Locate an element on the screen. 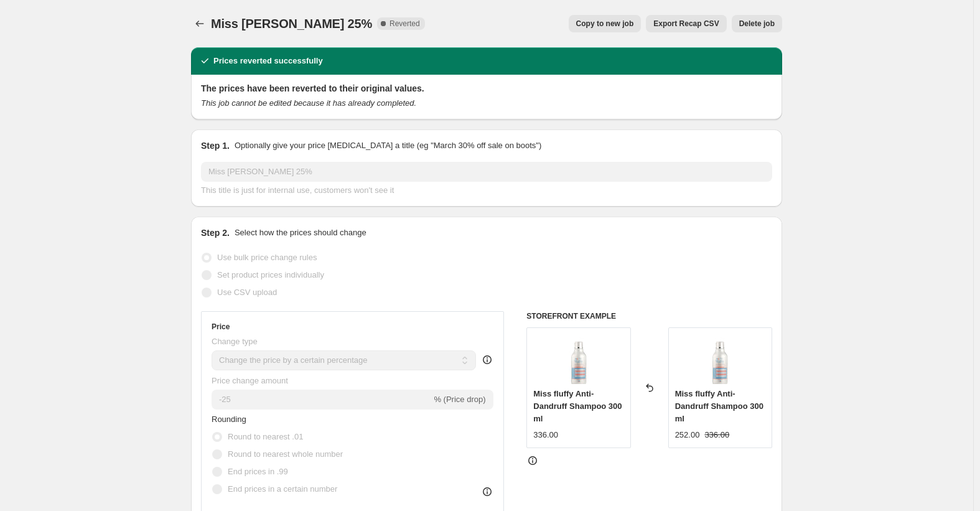  span: Export Recap CSV is located at coordinates (686, 23).